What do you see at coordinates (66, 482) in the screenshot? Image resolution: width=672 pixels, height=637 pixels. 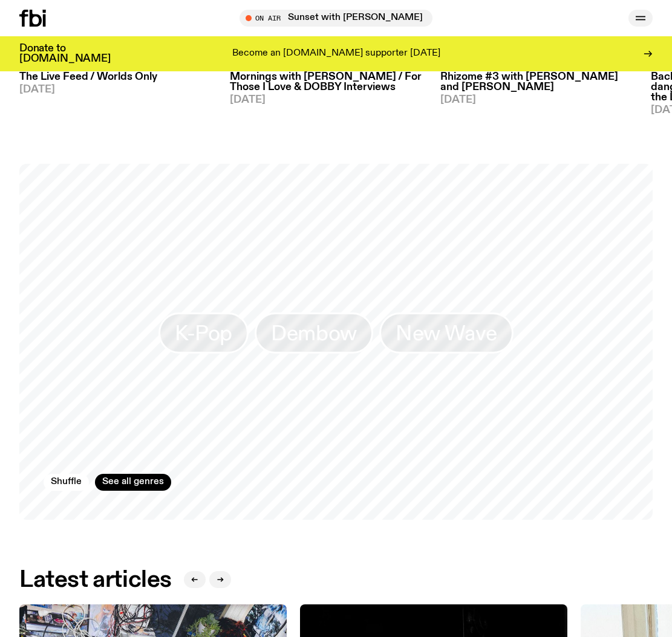 I see `button: Shuffle` at bounding box center [66, 482].